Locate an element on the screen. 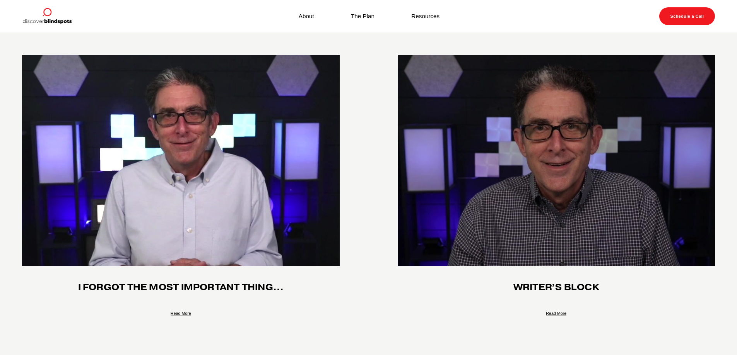 This screenshot has width=737, height=355. a: About is located at coordinates (306, 16).